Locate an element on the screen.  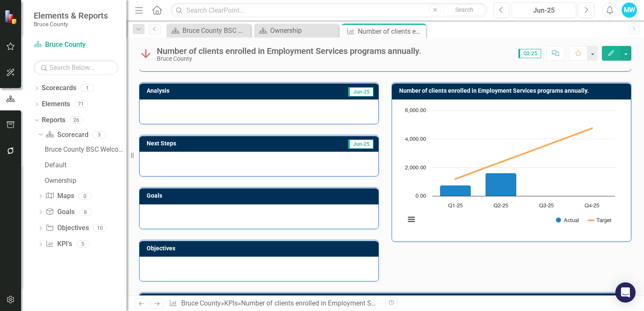
div: 26 is located at coordinates (76, 119).